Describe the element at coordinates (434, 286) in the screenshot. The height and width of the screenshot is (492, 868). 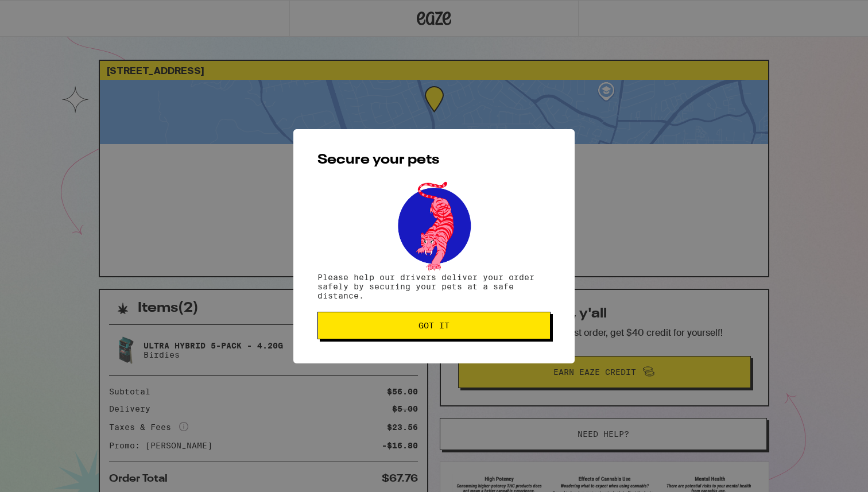
I see `p: Please help our drivers deliver your order safely by securing your pets at a safe distance.` at that location.